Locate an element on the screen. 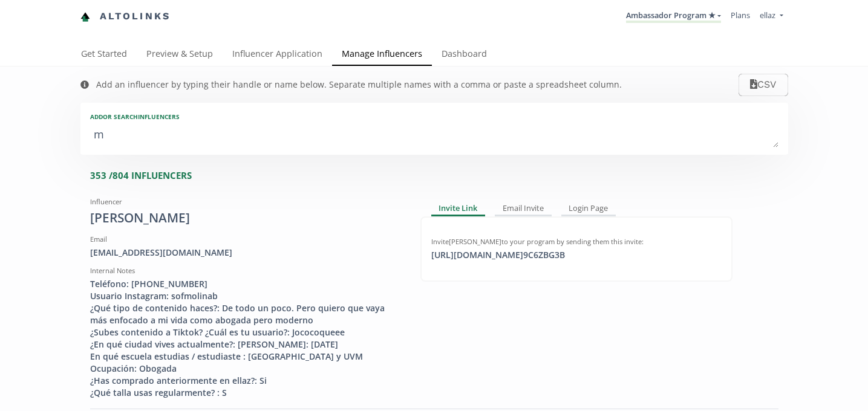 The width and height of the screenshot is (868, 411). a: Influencer Application is located at coordinates (277, 55).